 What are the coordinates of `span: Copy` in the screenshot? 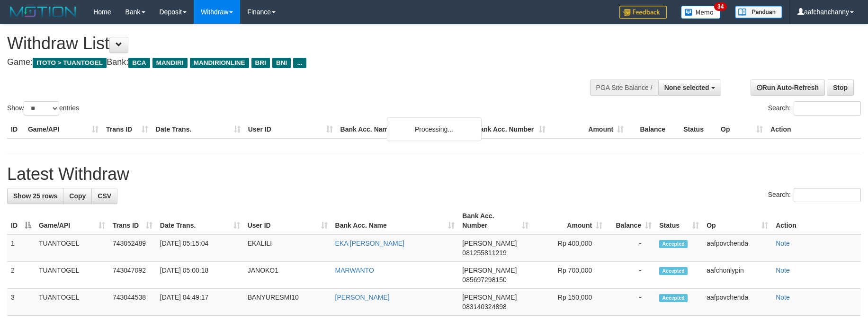 It's located at (77, 196).